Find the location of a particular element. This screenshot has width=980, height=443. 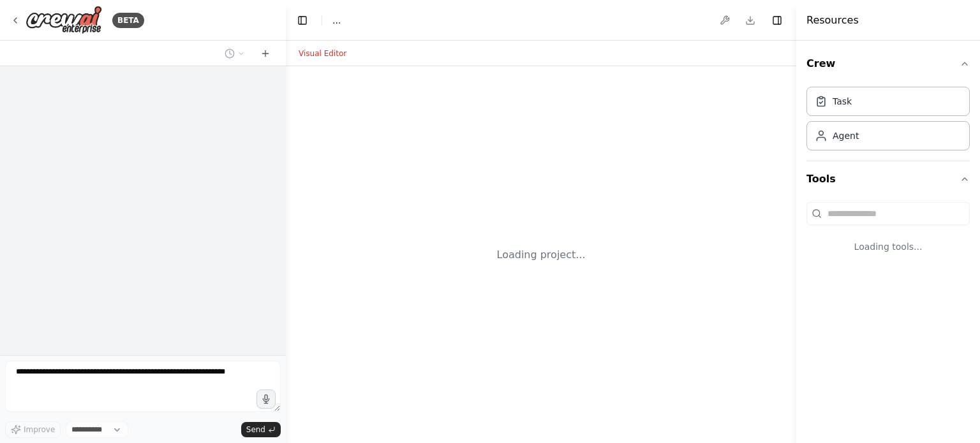

div: Loading tools... is located at coordinates (888, 247).